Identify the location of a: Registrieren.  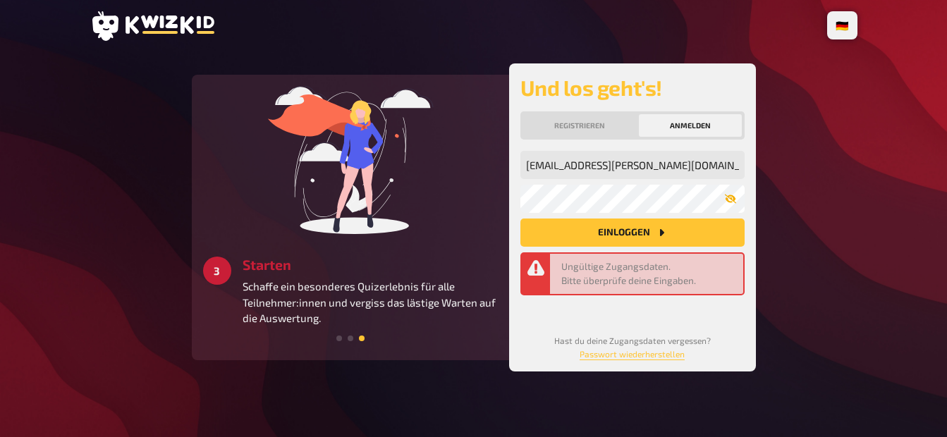
(579, 125).